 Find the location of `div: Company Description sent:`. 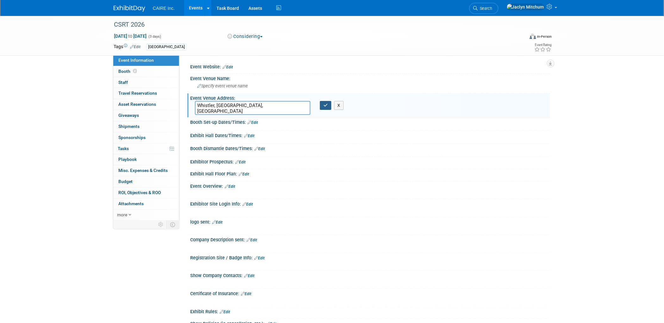

div: Company Description sent: is located at coordinates (370, 239).